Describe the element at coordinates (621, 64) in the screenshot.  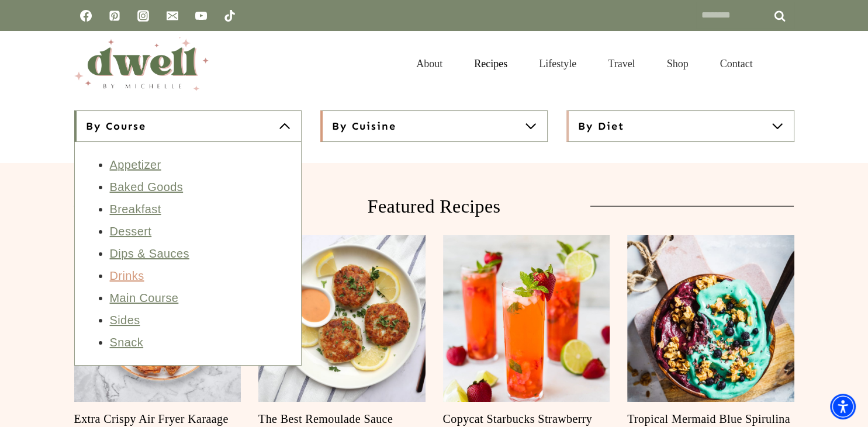
I see `a: Travel` at that location.